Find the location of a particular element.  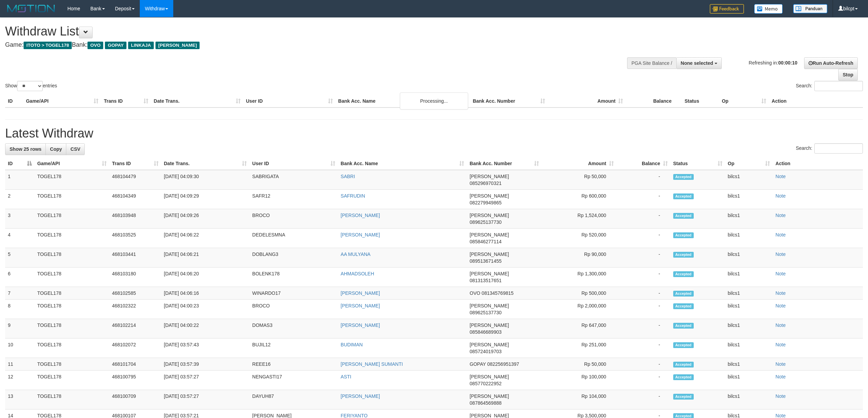

th: Amount: activate to sort column ascending is located at coordinates (579, 164).